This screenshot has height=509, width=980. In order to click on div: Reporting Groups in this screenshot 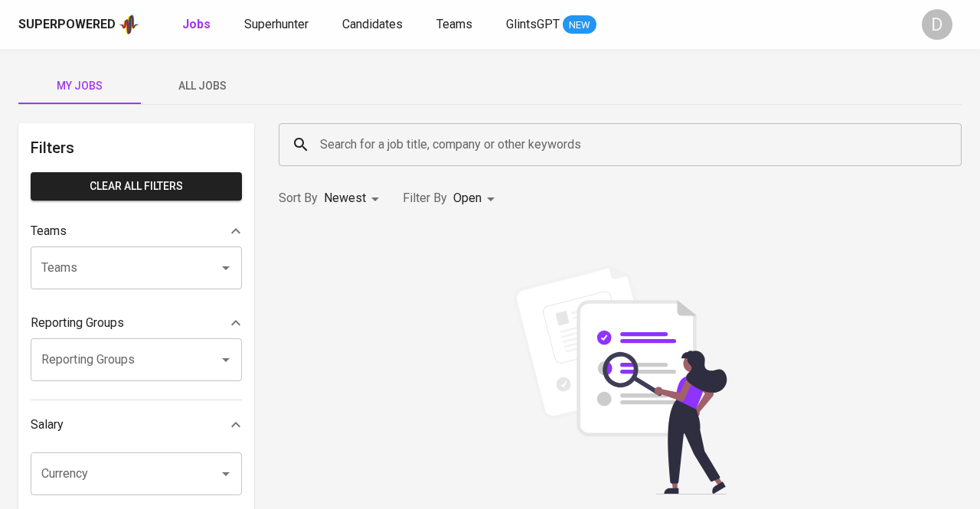, I will do `click(136, 323)`.